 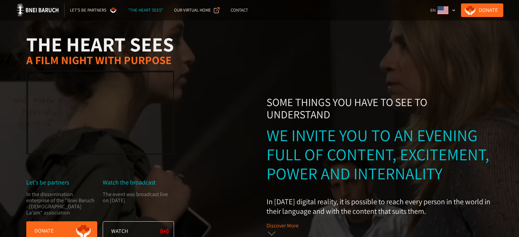 I want to click on div: Discover More, so click(x=282, y=226).